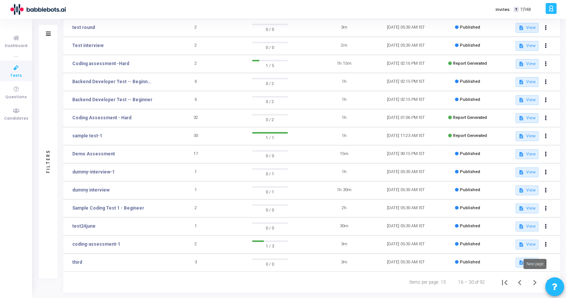 This screenshot has width=566, height=298. I want to click on button: Last page, so click(549, 282).